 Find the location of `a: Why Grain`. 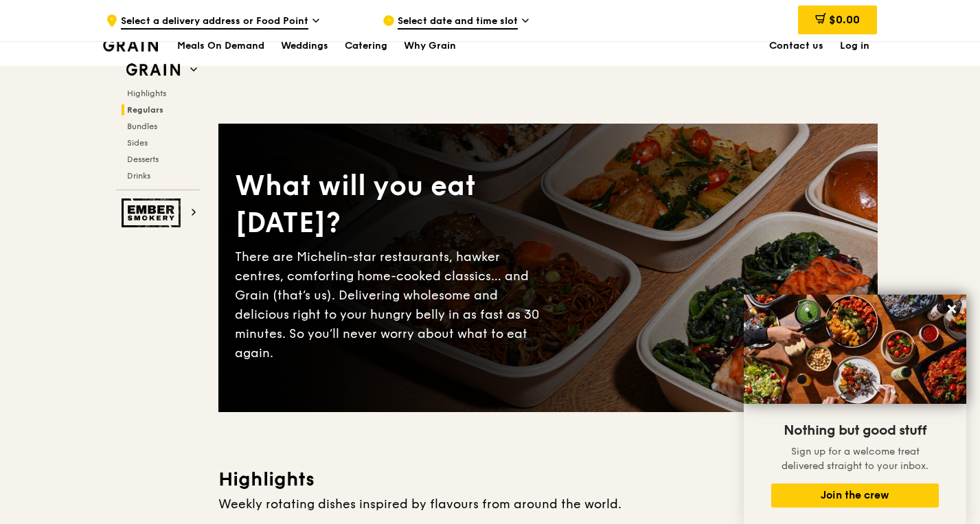

a: Why Grain is located at coordinates (430, 46).